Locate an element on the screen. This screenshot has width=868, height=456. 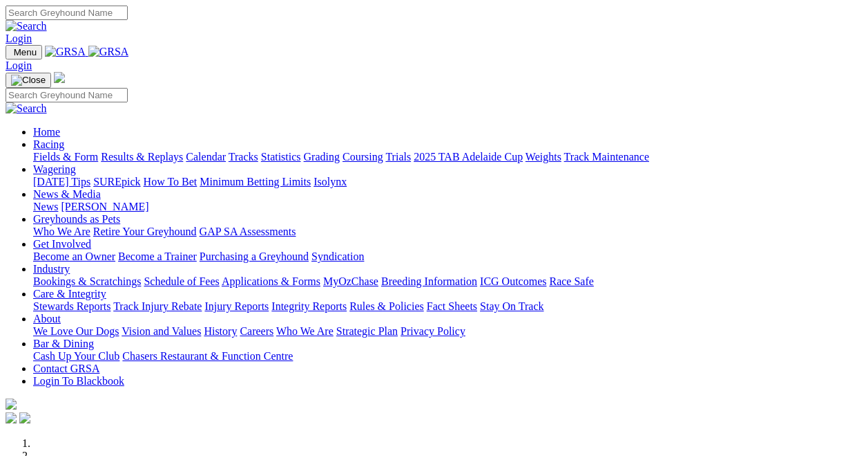
img: Close is located at coordinates (29, 80).